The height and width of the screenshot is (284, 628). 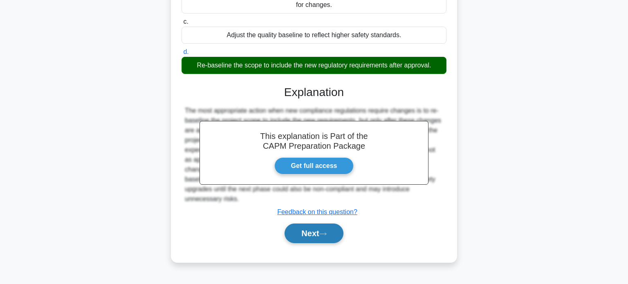 I want to click on h3: Explanation, so click(x=314, y=92).